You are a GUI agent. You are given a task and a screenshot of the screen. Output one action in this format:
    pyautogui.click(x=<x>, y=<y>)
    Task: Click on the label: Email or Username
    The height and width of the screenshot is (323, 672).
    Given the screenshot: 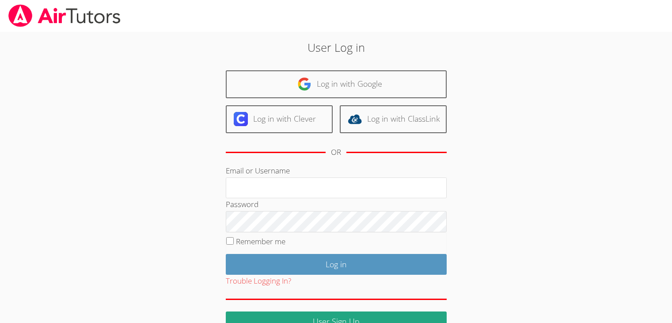 What is the action you would take?
    pyautogui.click(x=258, y=170)
    